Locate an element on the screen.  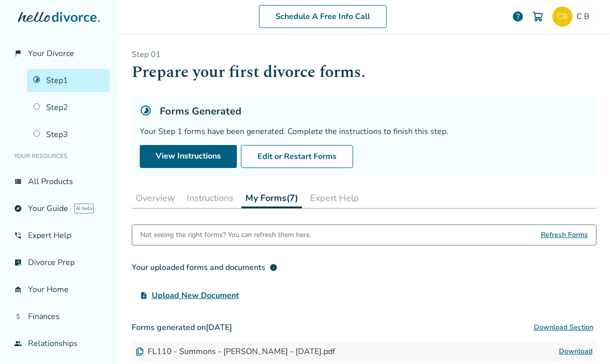
span: group is located at coordinates (18, 344).